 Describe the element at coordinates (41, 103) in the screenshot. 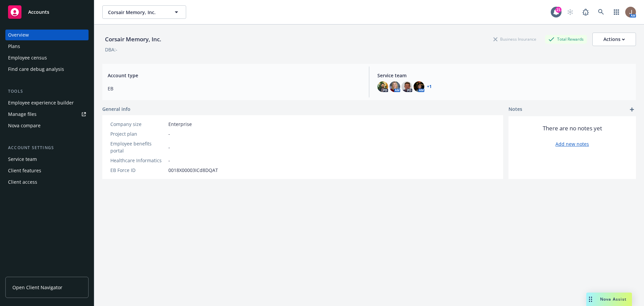

I see `div: Employee experience builder` at that location.